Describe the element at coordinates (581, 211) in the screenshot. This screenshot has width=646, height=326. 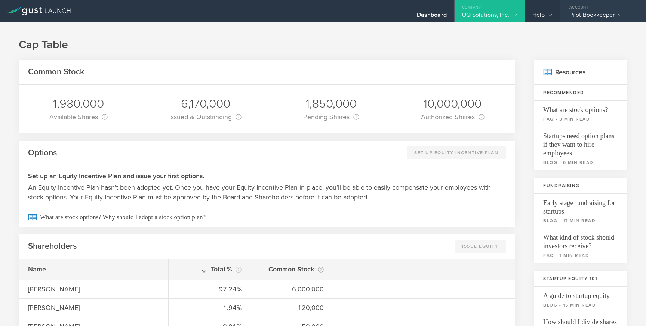
I see `a: Early stage fundraising for startupsblog - 17 min read` at that location.